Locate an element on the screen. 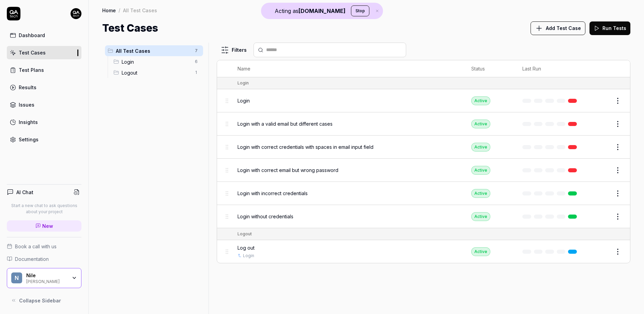  p: Start a new chat to ask questions about your project is located at coordinates (44, 209).